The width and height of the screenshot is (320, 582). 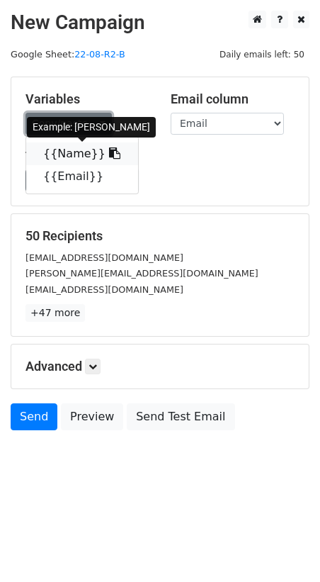 I want to click on a: {{Email}}, so click(x=82, y=176).